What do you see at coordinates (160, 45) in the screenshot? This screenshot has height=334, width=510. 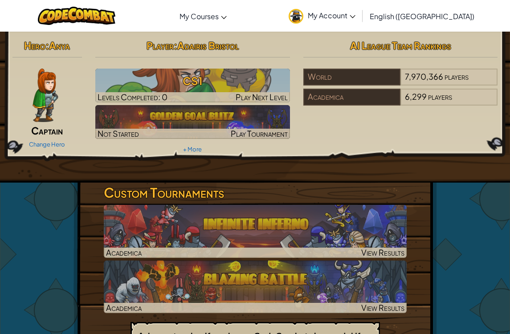 I see `span: Player` at bounding box center [160, 45].